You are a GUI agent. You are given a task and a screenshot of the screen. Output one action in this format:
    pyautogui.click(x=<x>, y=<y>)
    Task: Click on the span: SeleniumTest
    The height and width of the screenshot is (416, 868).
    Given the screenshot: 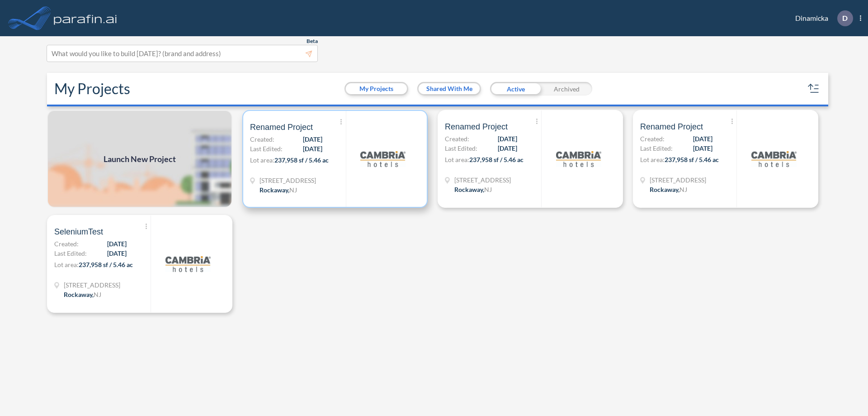 What is the action you would take?
    pyautogui.click(x=79, y=232)
    